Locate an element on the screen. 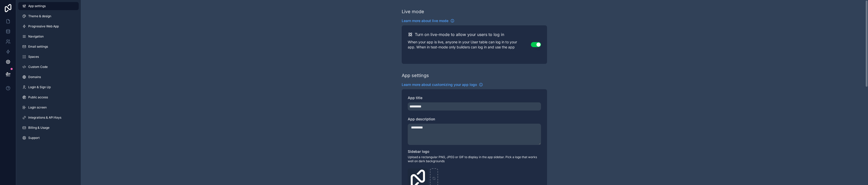  span: Theme & design is located at coordinates (39, 16).